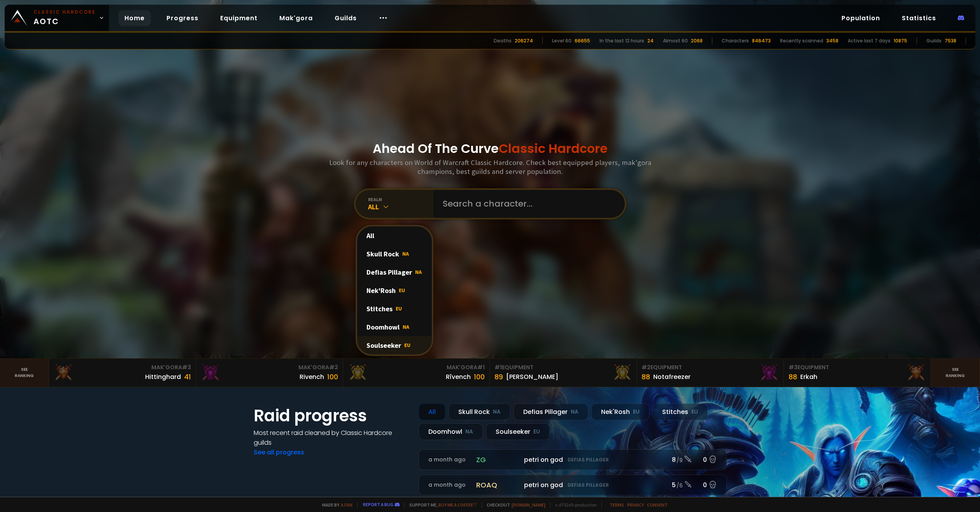 This screenshot has width=980, height=512. Describe the element at coordinates (378, 504) in the screenshot. I see `a: Report a bug` at that location.